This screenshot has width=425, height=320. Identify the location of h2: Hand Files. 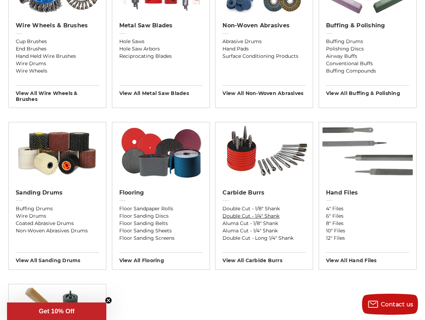
(368, 193).